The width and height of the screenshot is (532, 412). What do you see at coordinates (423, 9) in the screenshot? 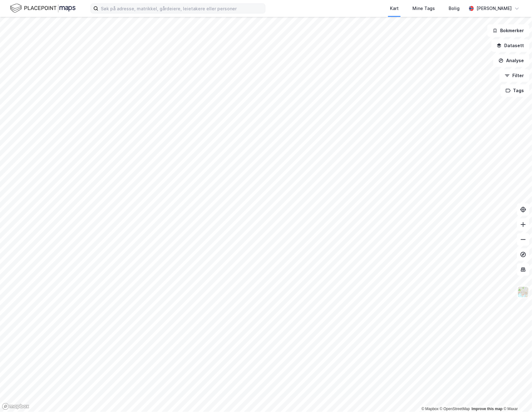
I see `div: Mine Tags` at bounding box center [423, 9].